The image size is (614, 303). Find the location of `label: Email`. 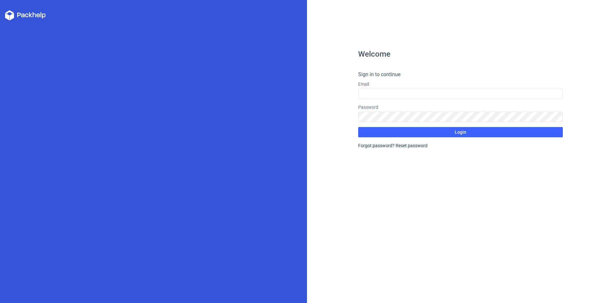

label: Email is located at coordinates (460, 84).